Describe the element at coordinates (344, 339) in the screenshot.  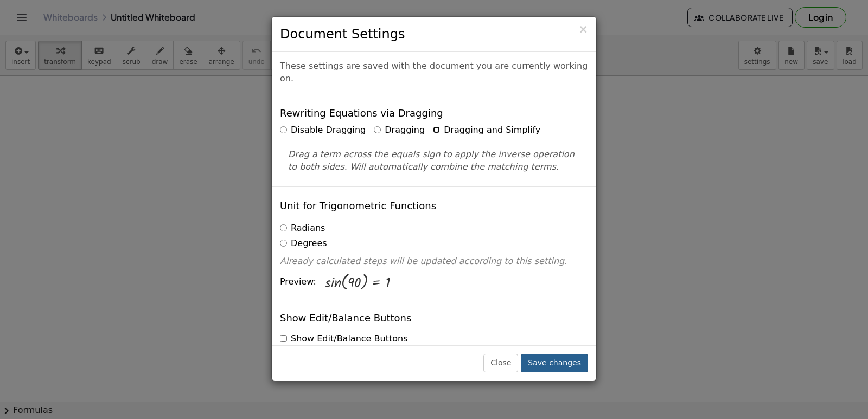
I see `label: Show Edit/Balance Buttons` at that location.